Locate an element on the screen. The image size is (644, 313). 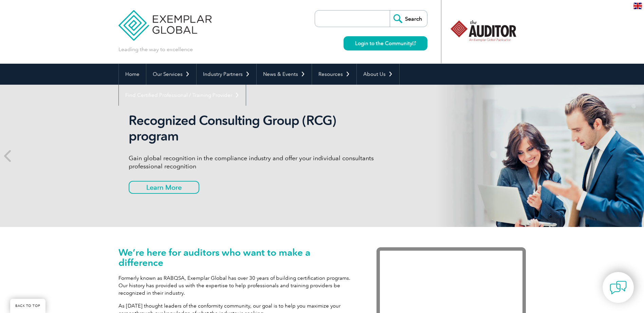
a: Industry Partners is located at coordinates (226, 74).